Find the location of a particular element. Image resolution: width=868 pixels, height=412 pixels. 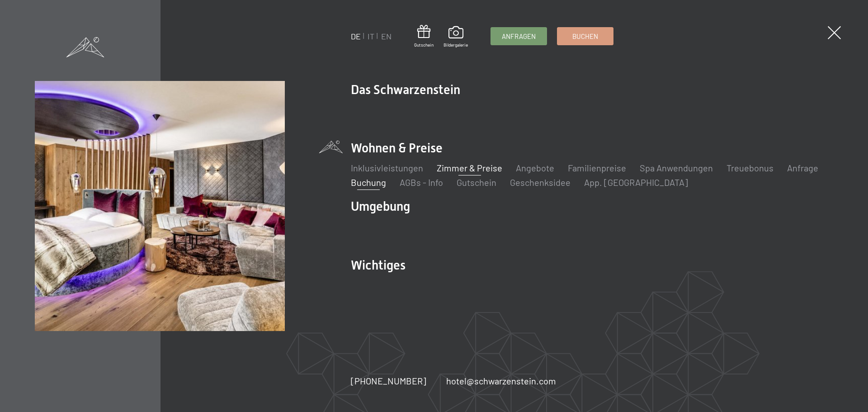

a: Anfragen is located at coordinates (518, 36).